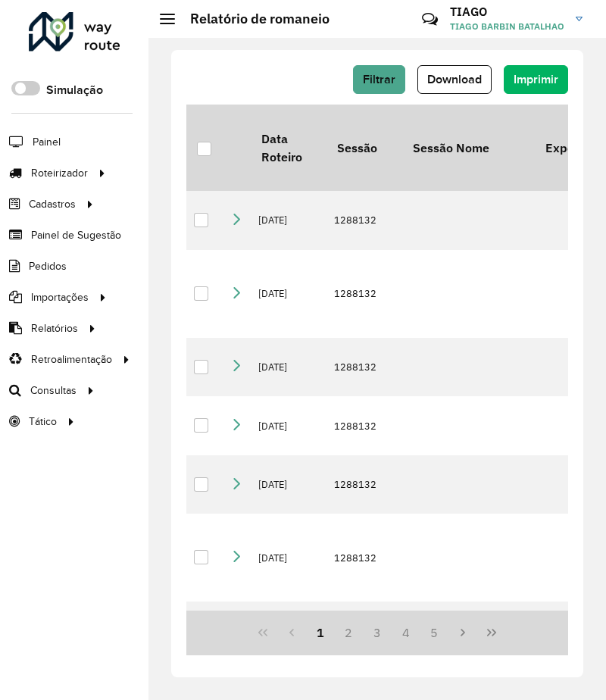  I want to click on button: 4, so click(406, 632).